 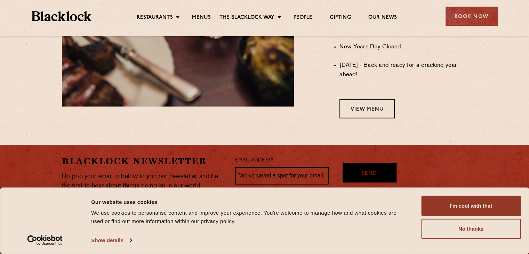 I want to click on a: Show details, so click(x=111, y=240).